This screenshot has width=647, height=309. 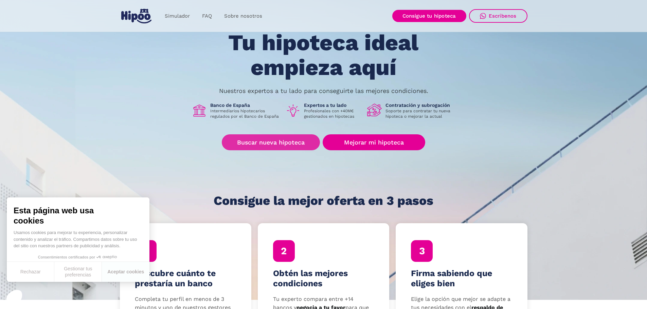 I want to click on p: Profesionales con +40M€ gestionados en hipotecas, so click(x=333, y=114).